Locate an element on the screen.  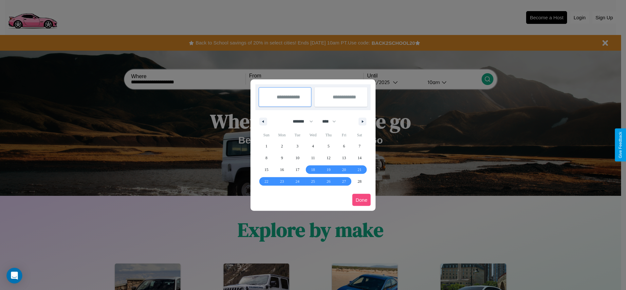
span: 16 is located at coordinates (282, 170).